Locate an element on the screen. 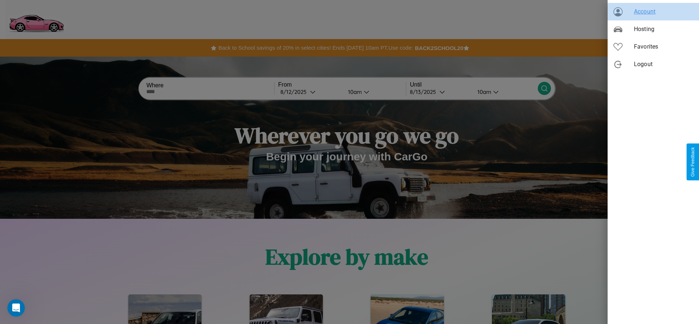  div: Favorites is located at coordinates (653, 47).